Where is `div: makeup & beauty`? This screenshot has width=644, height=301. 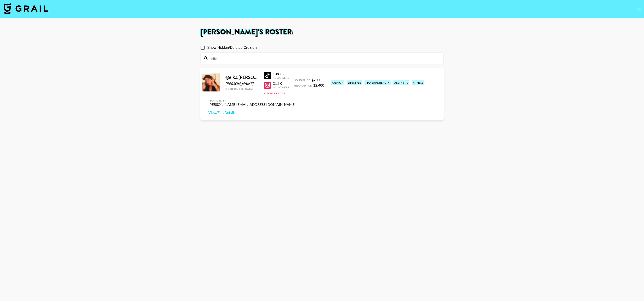
div: makeup & beauty is located at coordinates (378, 82).